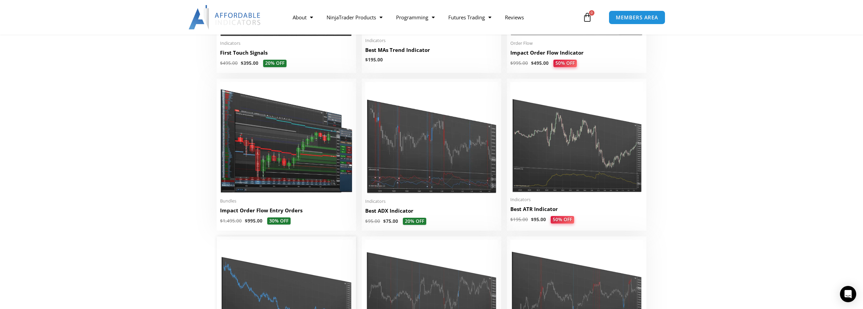 The height and width of the screenshot is (309, 863). I want to click on a: NinjaTrader Products, so click(354, 17).